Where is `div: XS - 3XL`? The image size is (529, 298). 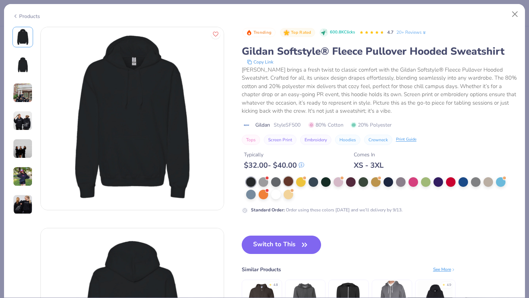
div: XS - 3XL is located at coordinates (369, 165).